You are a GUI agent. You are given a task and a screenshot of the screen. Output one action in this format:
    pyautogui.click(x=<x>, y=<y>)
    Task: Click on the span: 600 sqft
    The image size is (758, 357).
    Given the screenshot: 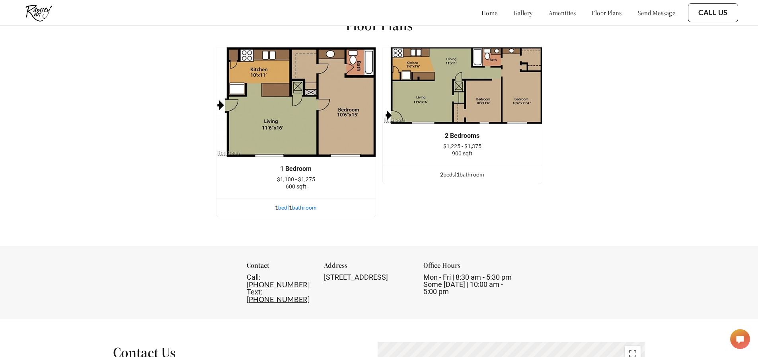 What is the action you would take?
    pyautogui.click(x=296, y=186)
    